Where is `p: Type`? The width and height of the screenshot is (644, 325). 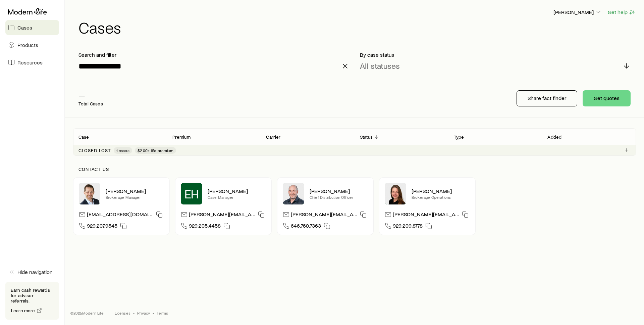 p: Type is located at coordinates (459, 137).